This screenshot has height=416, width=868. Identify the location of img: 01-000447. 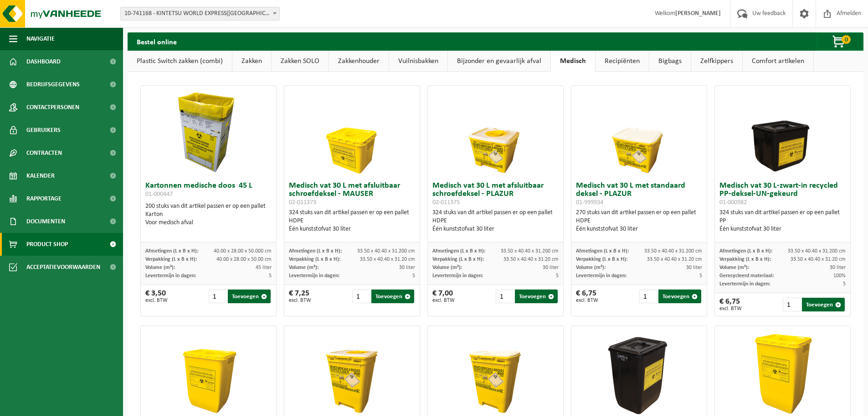
(209, 132).